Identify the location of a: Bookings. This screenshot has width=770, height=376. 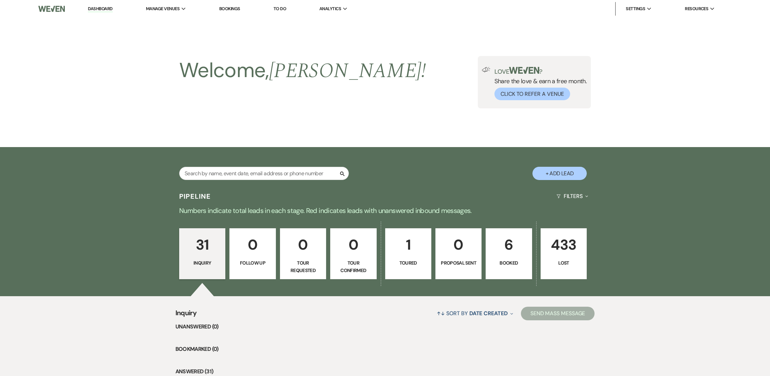
(230, 8).